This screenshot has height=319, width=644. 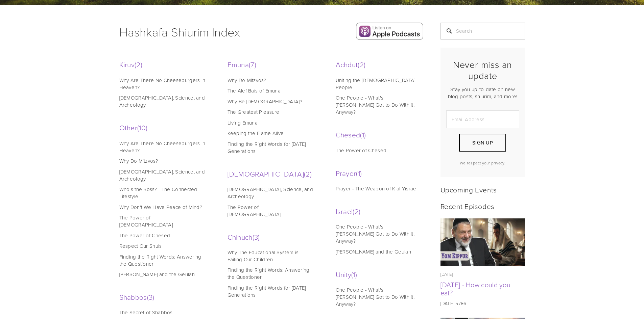 What do you see at coordinates (483, 119) in the screenshot?
I see `input: Email Address` at bounding box center [483, 119].